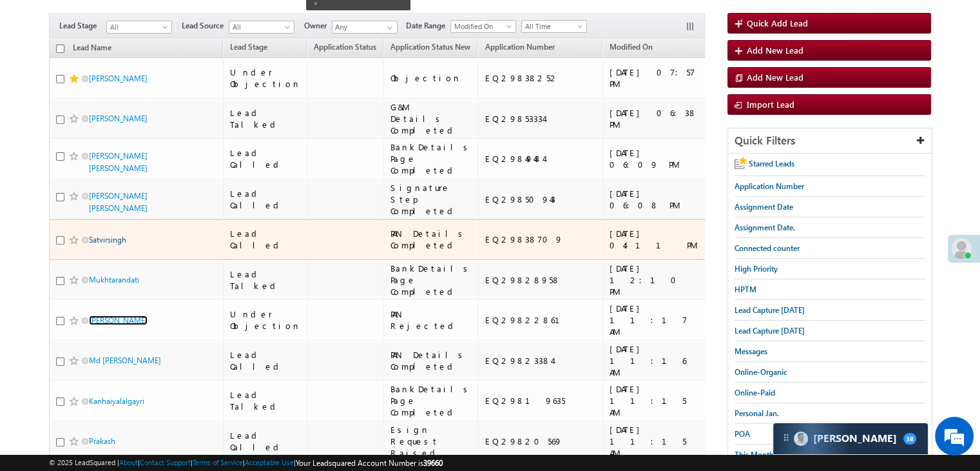 The image size is (980, 471). Describe the element at coordinates (830, 141) in the screenshot. I see `div: Quick Filters` at that location.